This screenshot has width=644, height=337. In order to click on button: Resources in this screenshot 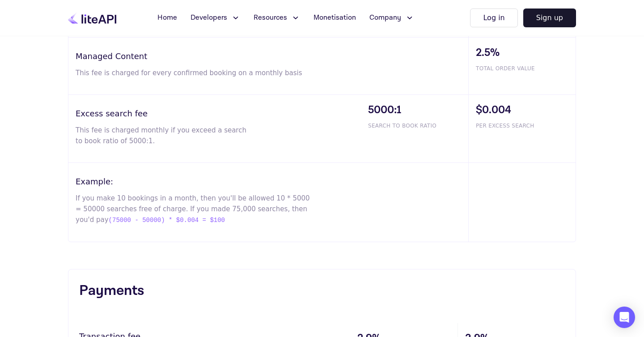, I will do `click(277, 18)`.